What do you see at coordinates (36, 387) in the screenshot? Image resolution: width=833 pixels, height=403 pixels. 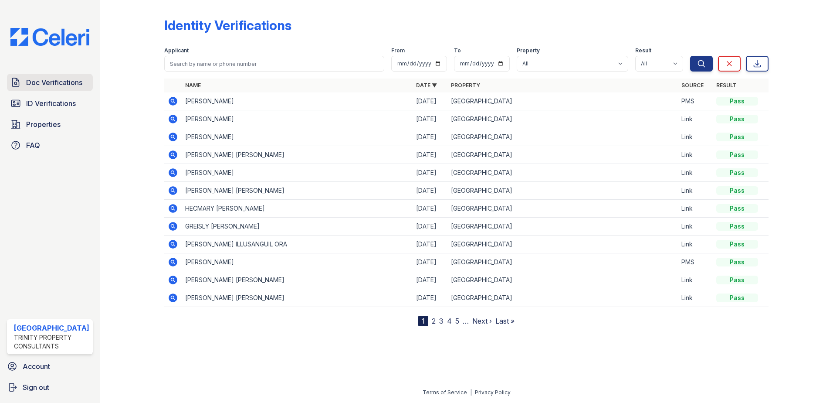 I see `span: Sign out` at bounding box center [36, 387].